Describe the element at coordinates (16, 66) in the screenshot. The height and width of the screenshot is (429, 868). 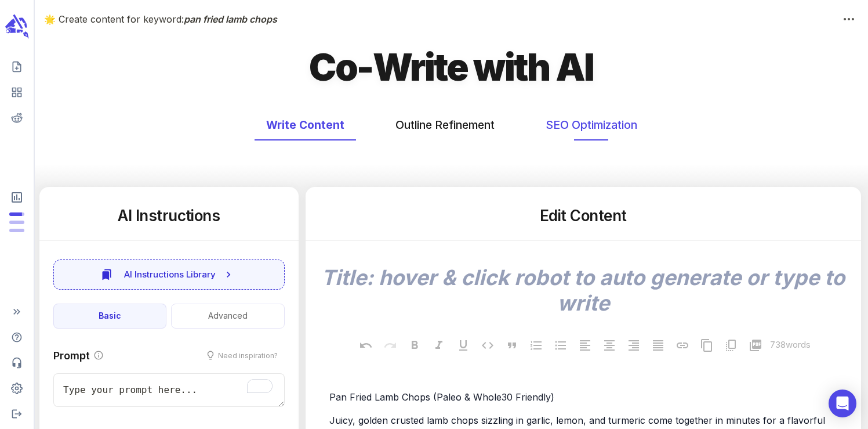
I see `span: Create new content` at that location.